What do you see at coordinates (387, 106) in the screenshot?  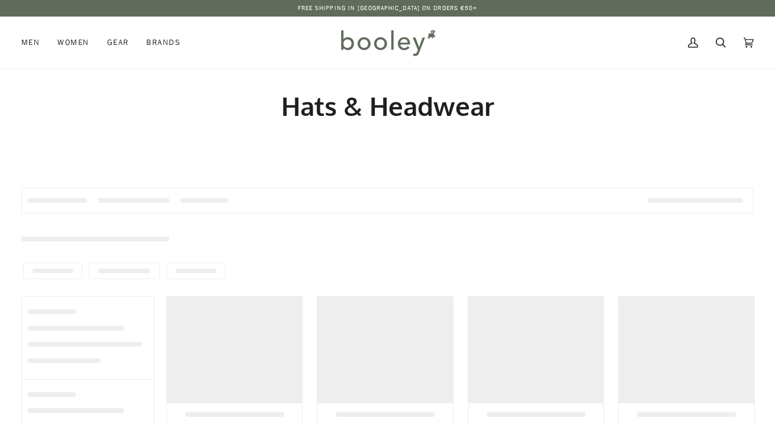 I see `h1: Hats & Headwear` at bounding box center [387, 106].